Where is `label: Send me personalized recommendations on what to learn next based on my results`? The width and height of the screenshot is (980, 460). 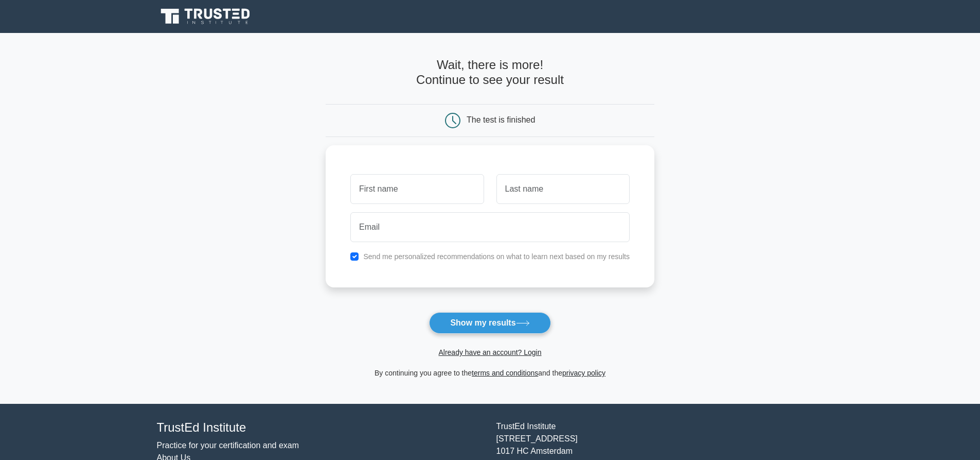
label: Send me personalized recommendations on what to learn next based on my results is located at coordinates (497, 256).